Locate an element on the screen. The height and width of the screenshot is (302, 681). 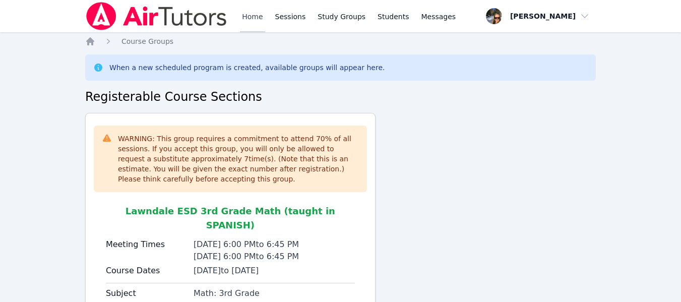
label: Course Dates is located at coordinates (147, 271).